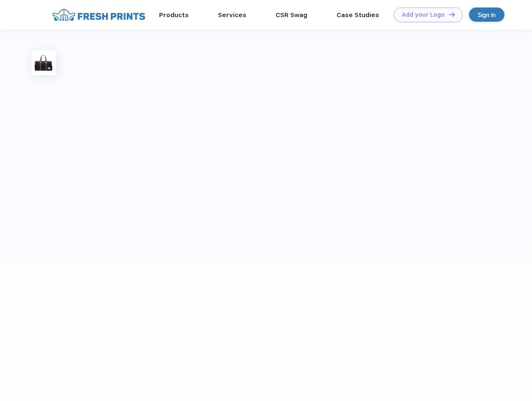 Image resolution: width=532 pixels, height=401 pixels. I want to click on img: DT, so click(452, 14).